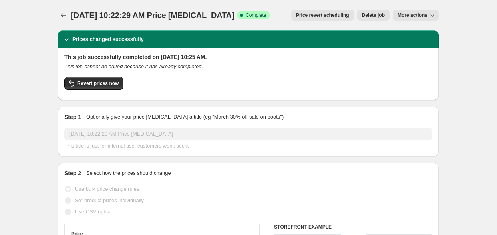 The height and width of the screenshot is (235, 497). Describe the element at coordinates (94, 211) in the screenshot. I see `span: Use CSV upload` at that location.